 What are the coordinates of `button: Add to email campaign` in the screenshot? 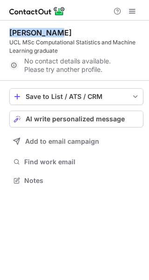 It's located at (77, 142).